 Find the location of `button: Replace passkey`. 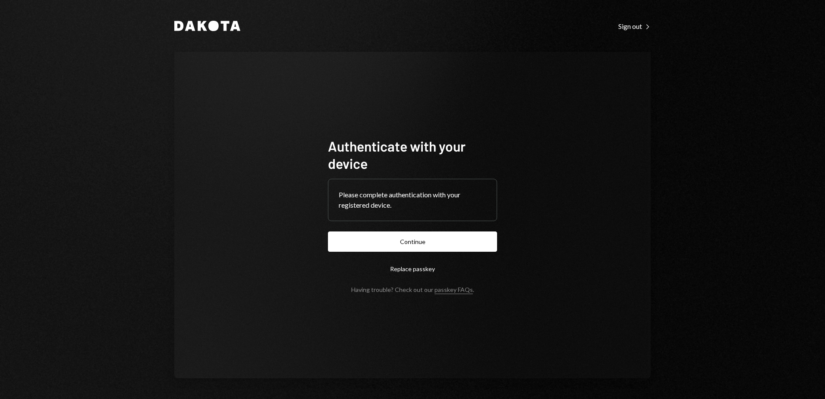

button: Replace passkey is located at coordinates (412, 268).